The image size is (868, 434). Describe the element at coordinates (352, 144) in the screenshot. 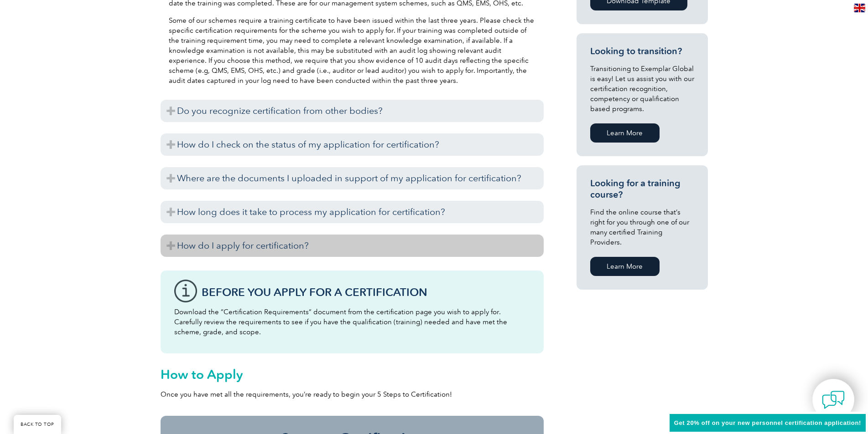

I see `h3: How do I check on the status of my application for certification?` at that location.